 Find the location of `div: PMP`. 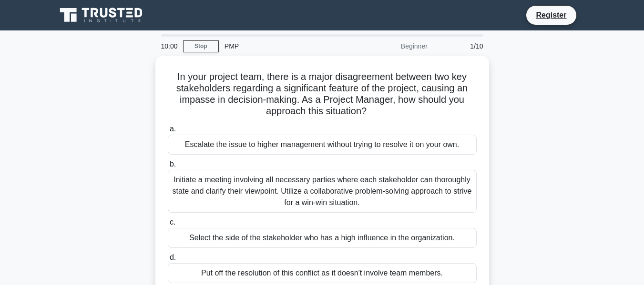

div: PMP is located at coordinates (284, 46).